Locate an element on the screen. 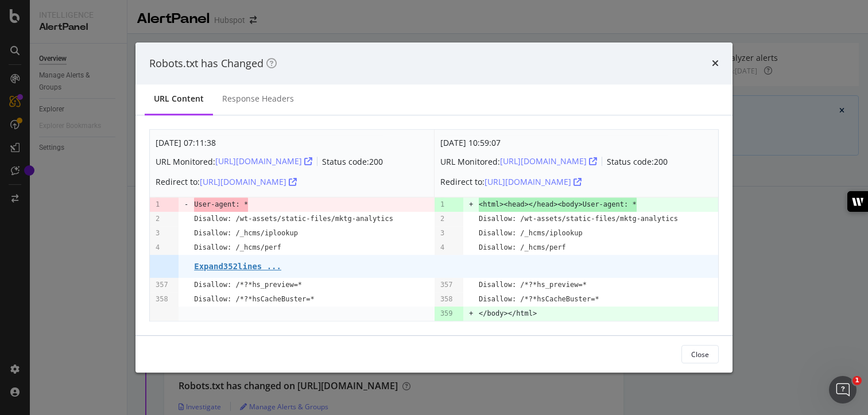 Image resolution: width=868 pixels, height=415 pixels. button: Close is located at coordinates (700, 355).